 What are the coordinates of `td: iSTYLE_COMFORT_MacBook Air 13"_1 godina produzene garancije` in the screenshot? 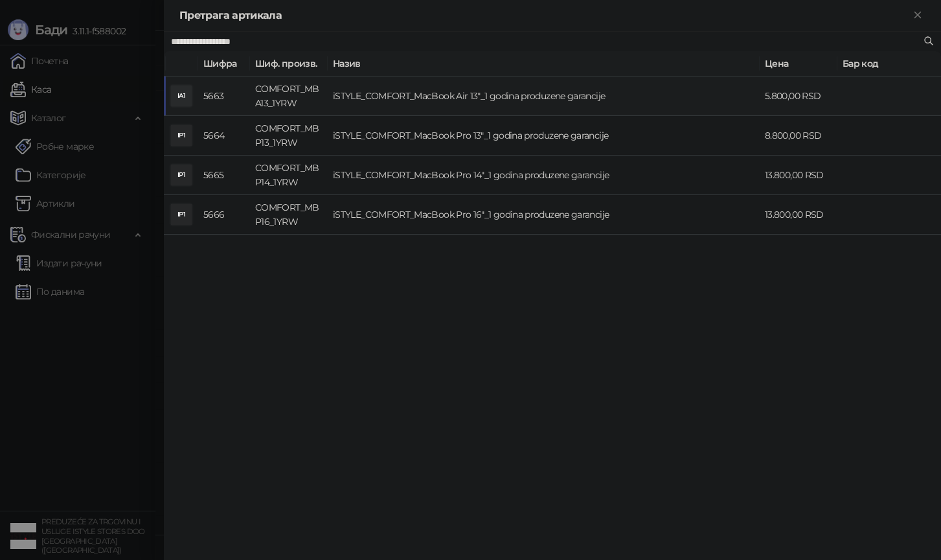 It's located at (543, 96).